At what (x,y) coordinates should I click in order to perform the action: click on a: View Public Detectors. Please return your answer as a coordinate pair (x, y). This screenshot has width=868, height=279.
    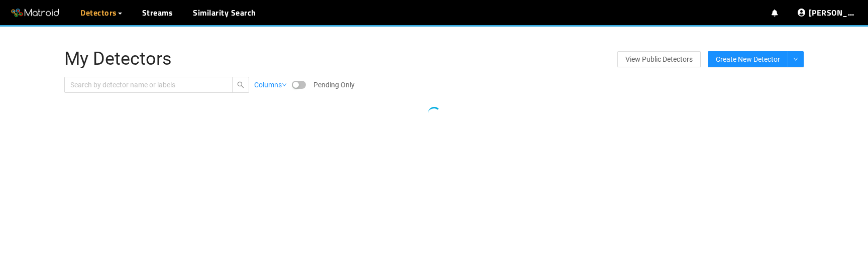
    Looking at the image, I should click on (659, 59).